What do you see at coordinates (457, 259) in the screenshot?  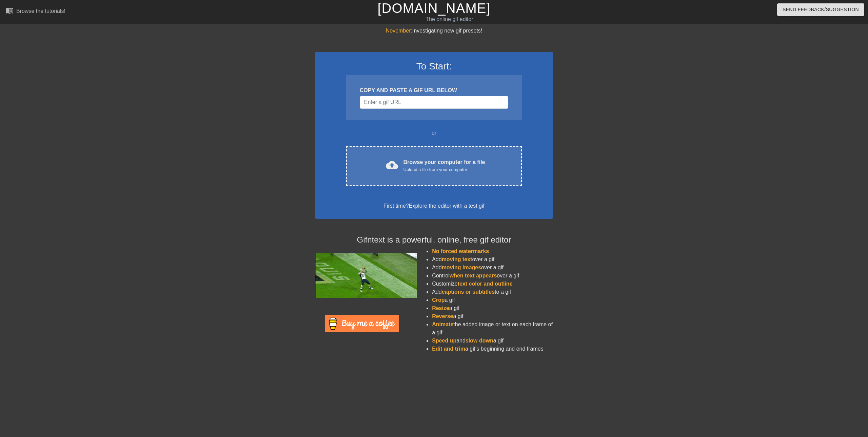 I see `span: moving text` at bounding box center [457, 259].